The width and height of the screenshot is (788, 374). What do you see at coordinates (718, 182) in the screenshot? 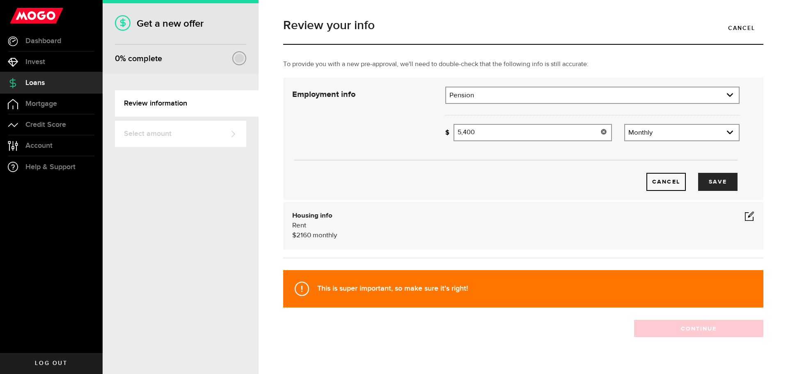
I see `button: Save` at bounding box center [718, 182].